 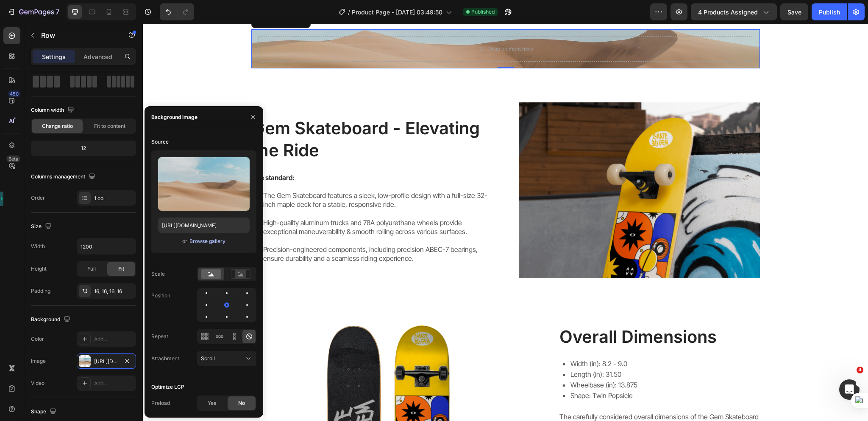 I want to click on div: Repeat, so click(x=160, y=336).